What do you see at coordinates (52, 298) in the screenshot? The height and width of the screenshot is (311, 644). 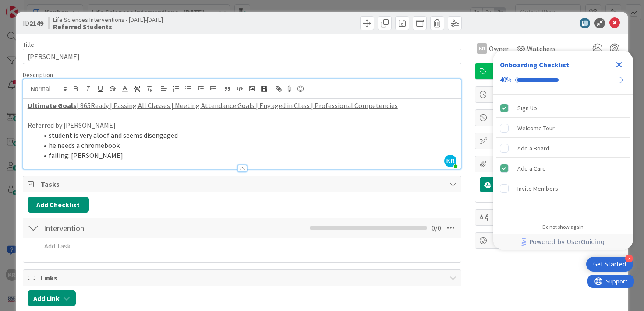 I see `button: Add Link` at bounding box center [52, 298].